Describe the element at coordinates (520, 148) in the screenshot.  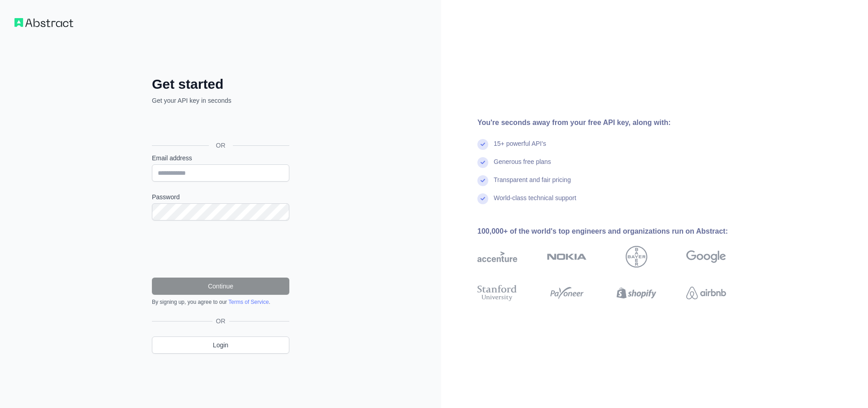
I see `div: 15+ powerful API's` at that location.